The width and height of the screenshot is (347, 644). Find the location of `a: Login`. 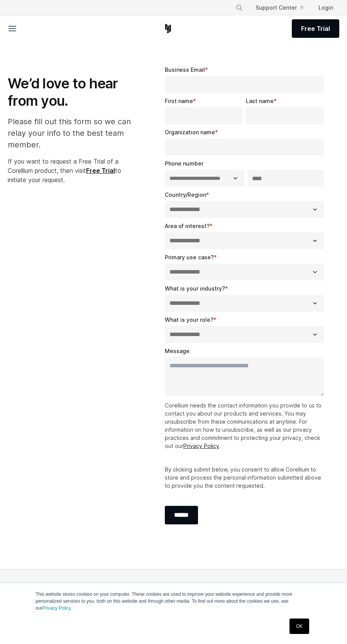

a: Login is located at coordinates (326, 8).